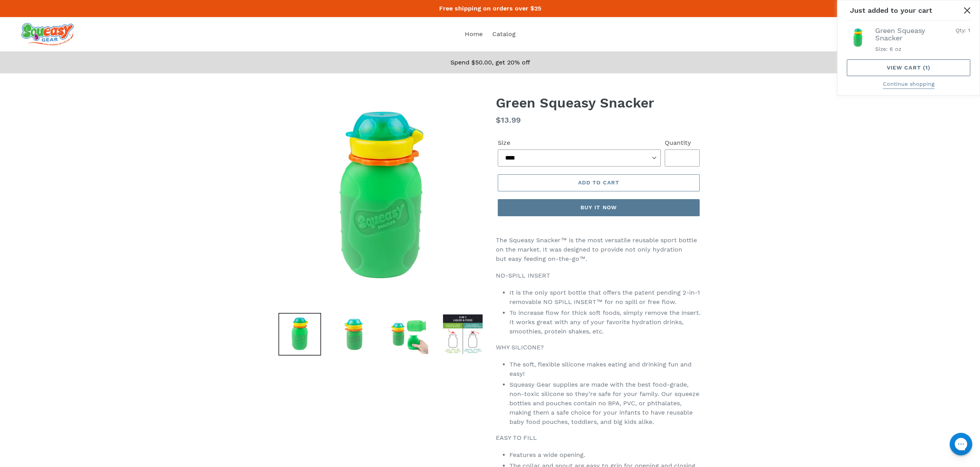  I want to click on a: Home, so click(473, 34).